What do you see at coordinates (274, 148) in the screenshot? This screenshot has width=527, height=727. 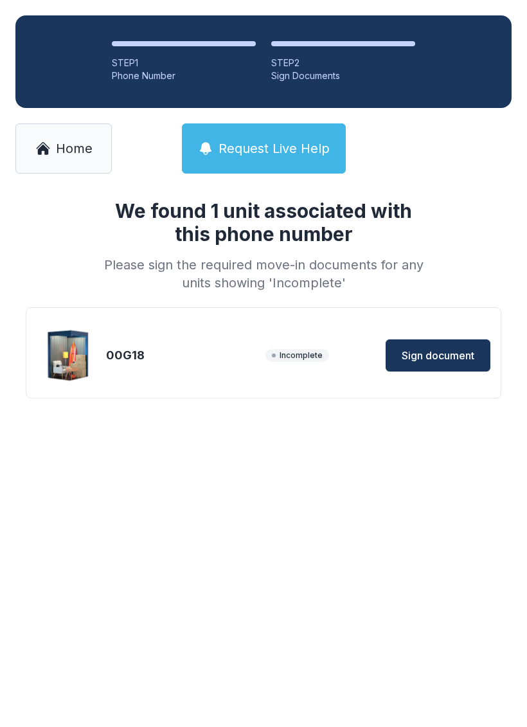 I see `span: Request Live Help` at bounding box center [274, 148].